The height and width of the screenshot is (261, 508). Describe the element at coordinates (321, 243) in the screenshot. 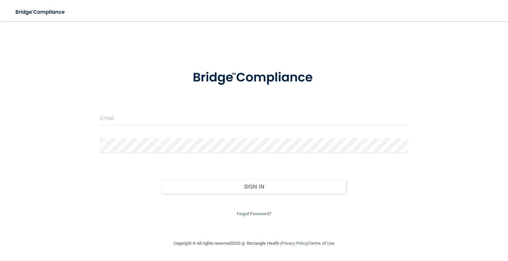

I see `a: Terms of Use` at that location.